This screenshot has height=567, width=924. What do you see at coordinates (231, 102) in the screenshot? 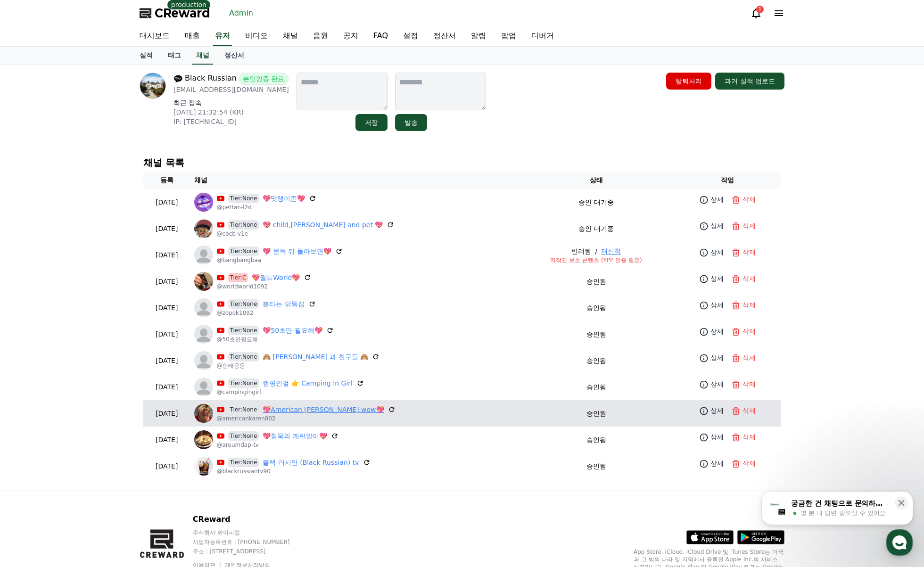
I see `p: 최근 접속` at bounding box center [231, 102].